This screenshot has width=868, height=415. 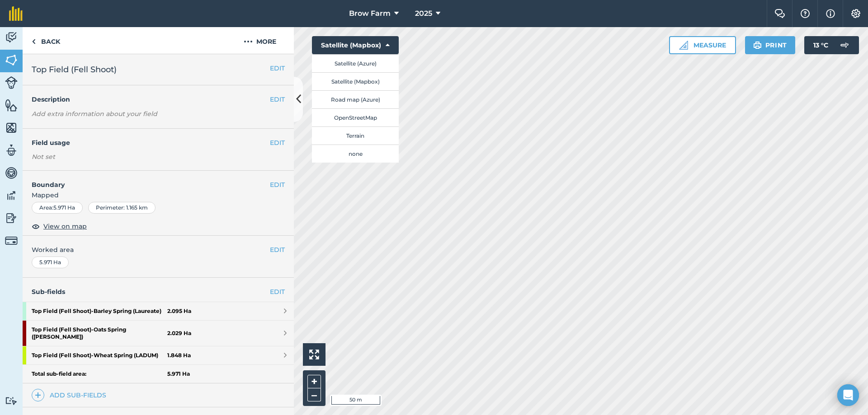 I want to click on strong: 5.971 Ha, so click(x=179, y=374).